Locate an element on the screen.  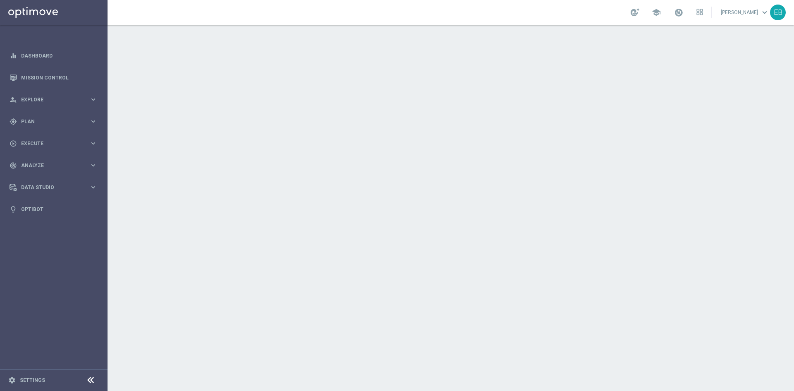
i: track_changes is located at coordinates (13, 166).